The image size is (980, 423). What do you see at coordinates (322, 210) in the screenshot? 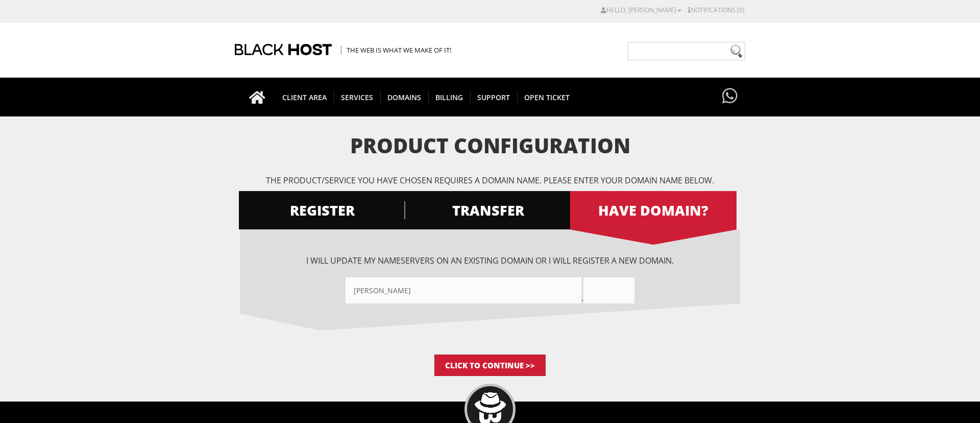
I see `span: REGISTER` at bounding box center [322, 210].